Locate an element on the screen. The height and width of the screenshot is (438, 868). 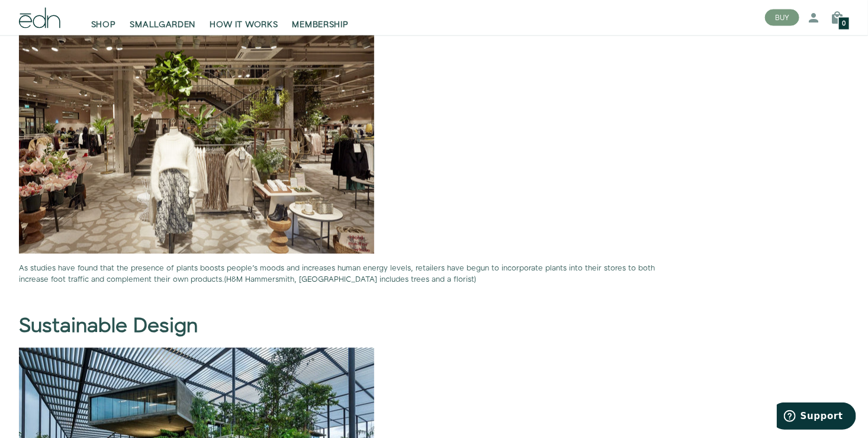
span: SHOP is located at coordinates (104, 25).